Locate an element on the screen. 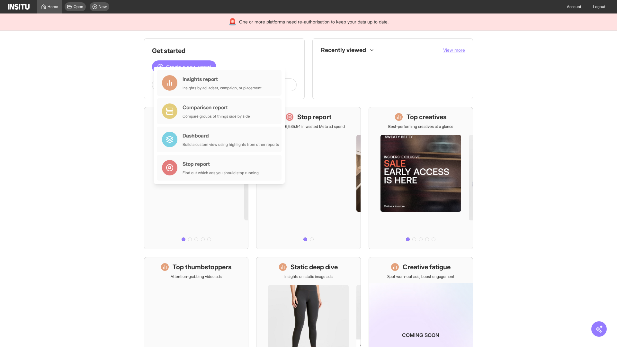 The width and height of the screenshot is (617, 347). span: One or more platforms need re-authorisation to keep your data up to date. is located at coordinates (314, 22).